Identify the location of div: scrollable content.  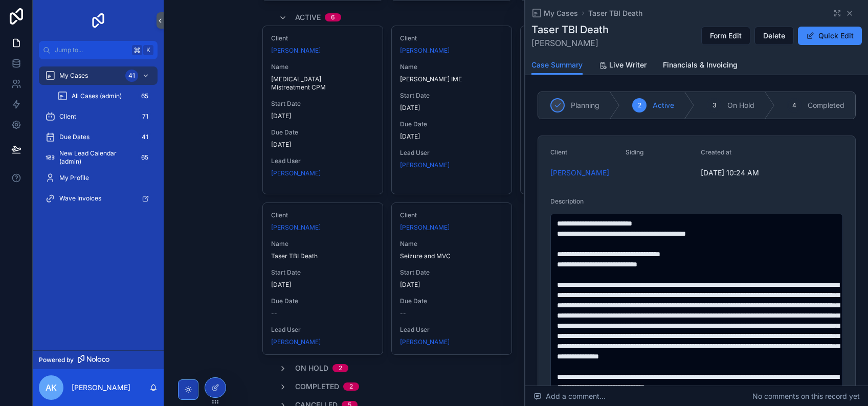
(98, 140).